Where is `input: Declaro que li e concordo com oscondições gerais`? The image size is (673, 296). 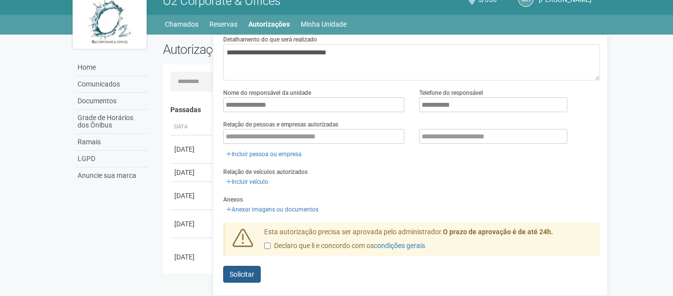 input: Declaro que li e concordo com oscondições gerais is located at coordinates (267, 245).